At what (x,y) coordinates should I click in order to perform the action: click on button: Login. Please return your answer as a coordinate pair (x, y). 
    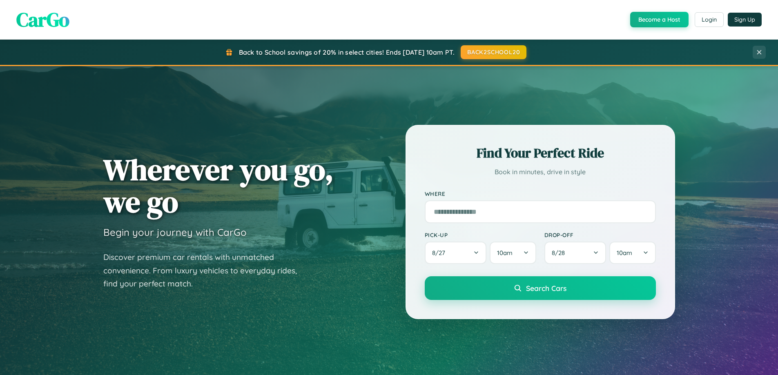
    Looking at the image, I should click on (709, 20).